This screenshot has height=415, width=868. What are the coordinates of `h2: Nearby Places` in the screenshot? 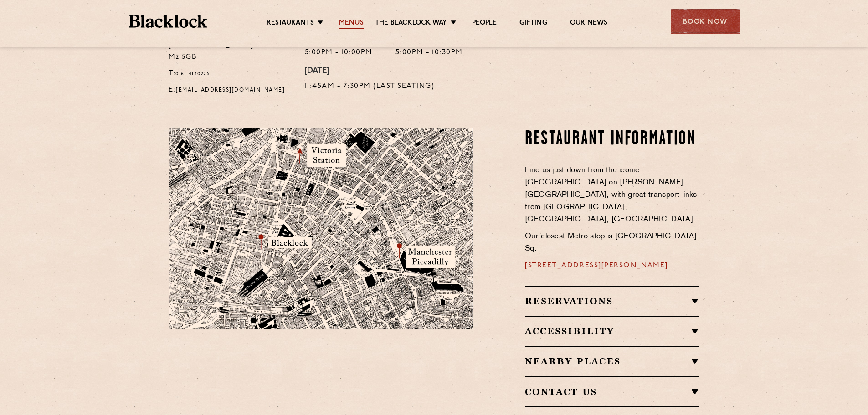 It's located at (611, 361).